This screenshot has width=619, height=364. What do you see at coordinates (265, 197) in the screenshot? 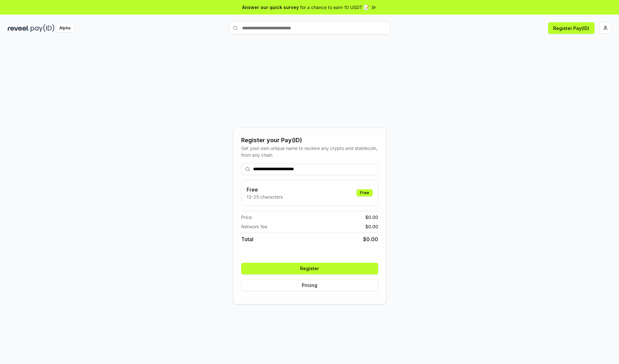
I see `p: 13-25 characters` at bounding box center [265, 197].